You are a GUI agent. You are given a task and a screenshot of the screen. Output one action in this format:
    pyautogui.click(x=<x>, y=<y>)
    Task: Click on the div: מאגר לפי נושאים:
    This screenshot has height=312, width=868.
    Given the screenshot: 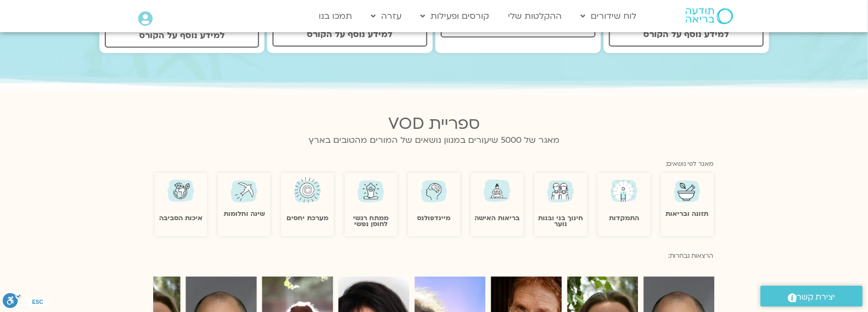 What is the action you would take?
    pyautogui.click(x=434, y=162)
    